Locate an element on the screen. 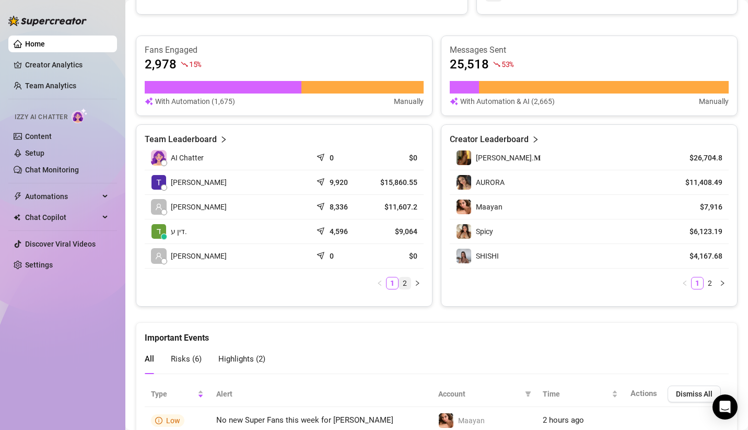 The image size is (748, 430). span: filter is located at coordinates (528, 394).